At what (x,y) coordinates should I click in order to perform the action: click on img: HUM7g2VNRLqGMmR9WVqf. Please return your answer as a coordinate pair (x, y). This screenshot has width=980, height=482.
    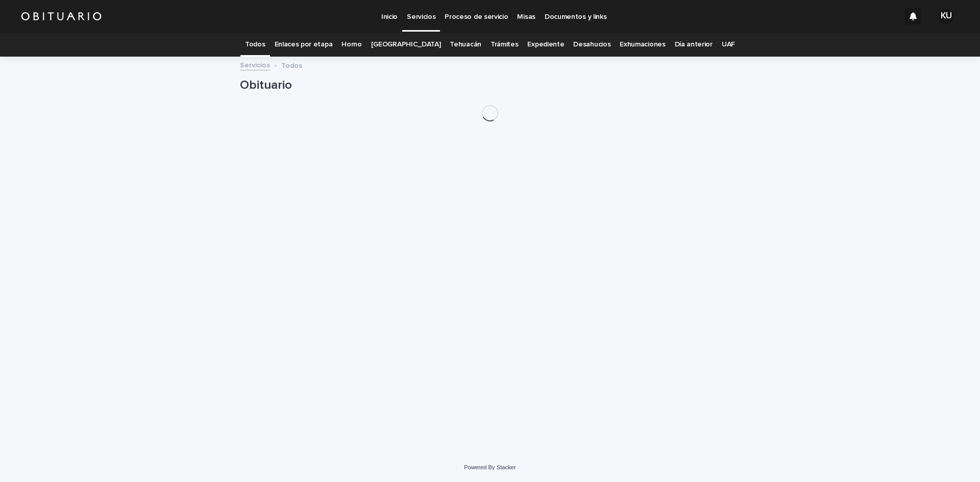
    Looking at the image, I should click on (61, 16).